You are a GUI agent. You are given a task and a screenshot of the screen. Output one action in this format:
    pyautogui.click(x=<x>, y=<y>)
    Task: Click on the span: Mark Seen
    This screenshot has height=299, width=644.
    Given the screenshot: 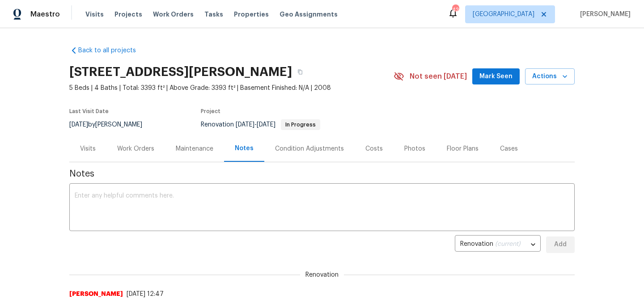 What is the action you would take?
    pyautogui.click(x=496, y=76)
    